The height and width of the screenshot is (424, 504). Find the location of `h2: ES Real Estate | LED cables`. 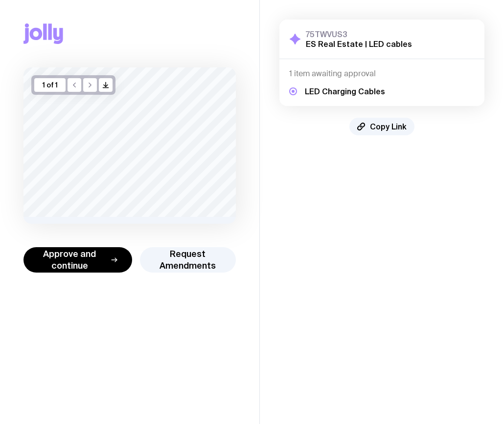

h2: ES Real Estate | LED cables is located at coordinates (358, 44).